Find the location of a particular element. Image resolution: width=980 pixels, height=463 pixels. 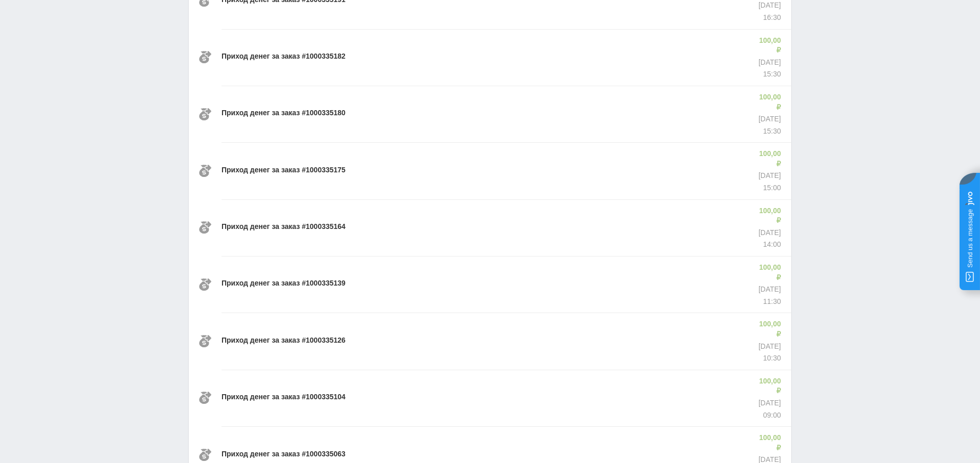

p: Приход денег за заказ #1000335182 is located at coordinates (283, 56).